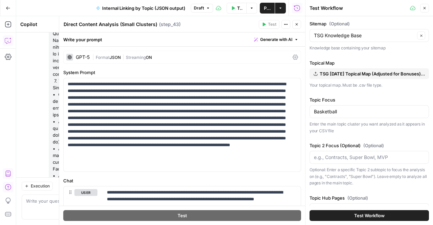 Image resolution: width=433 pixels, height=225 pixels. Describe the element at coordinates (40, 186) in the screenshot. I see `span: Execution` at that location.